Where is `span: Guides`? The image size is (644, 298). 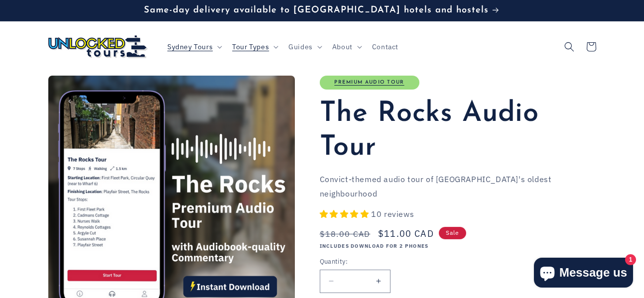 span: Guides is located at coordinates (300, 47).